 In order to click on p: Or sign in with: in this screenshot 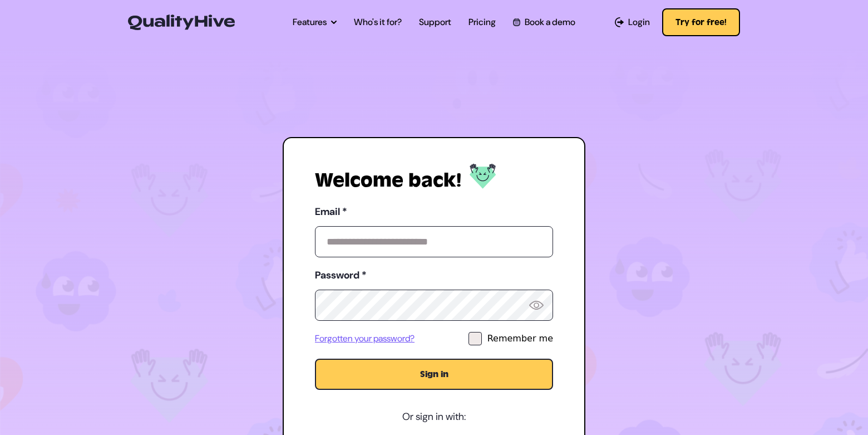, I will do `click(434, 416)`.